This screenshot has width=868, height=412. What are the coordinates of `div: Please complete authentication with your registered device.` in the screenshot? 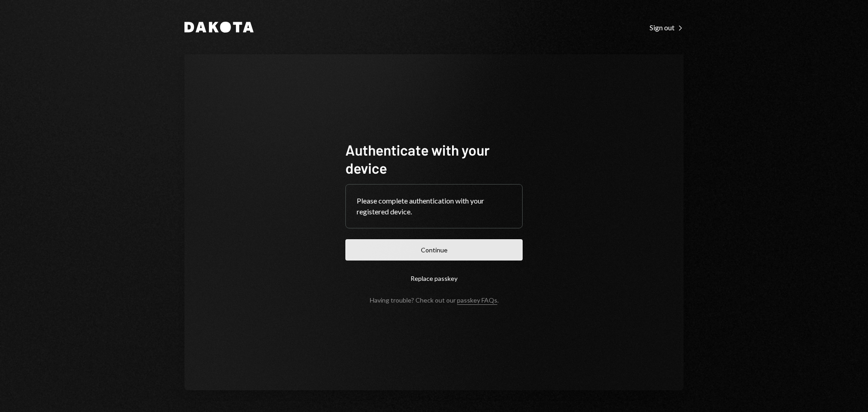 It's located at (434, 206).